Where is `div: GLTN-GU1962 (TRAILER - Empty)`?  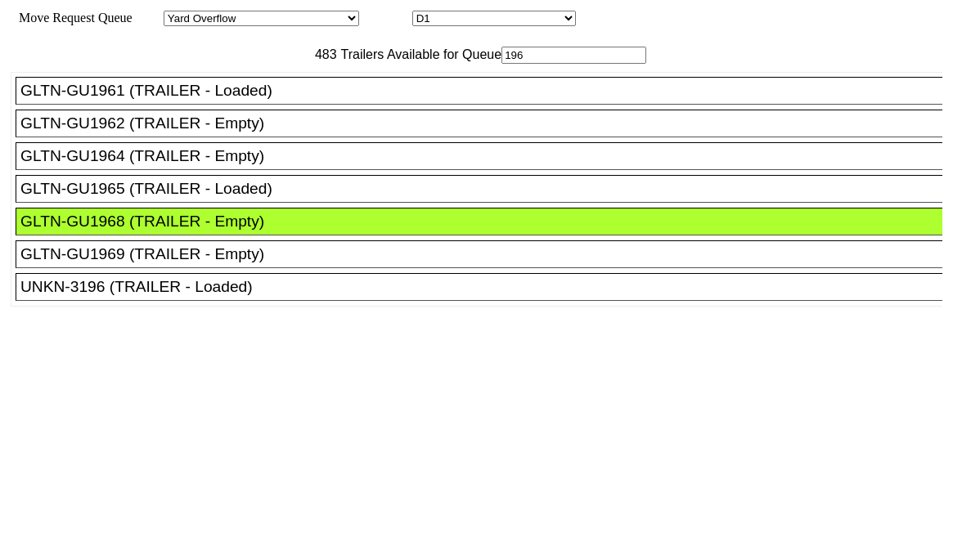
div: GLTN-GU1962 (TRAILER - Empty) is located at coordinates (485, 123).